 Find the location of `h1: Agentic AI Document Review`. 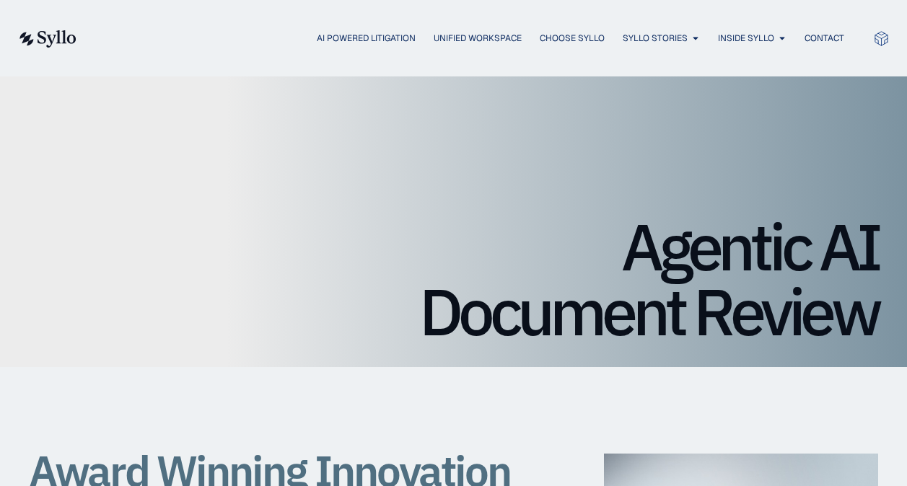

h1: Agentic AI Document Review is located at coordinates (453, 279).